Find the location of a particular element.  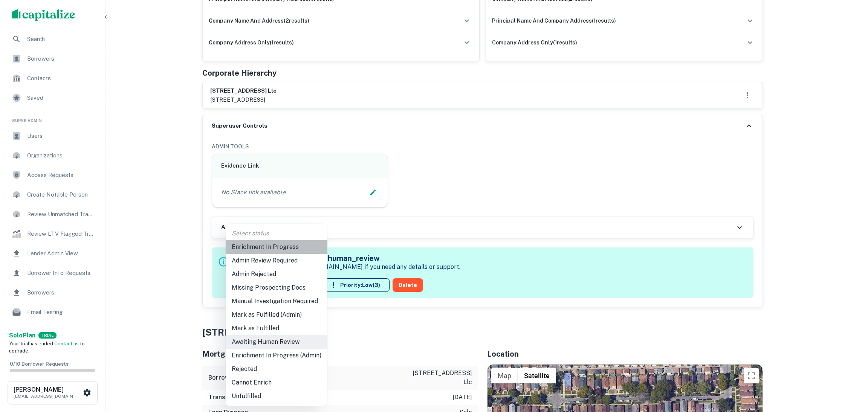

li: Awaiting Human Review is located at coordinates (277, 342).